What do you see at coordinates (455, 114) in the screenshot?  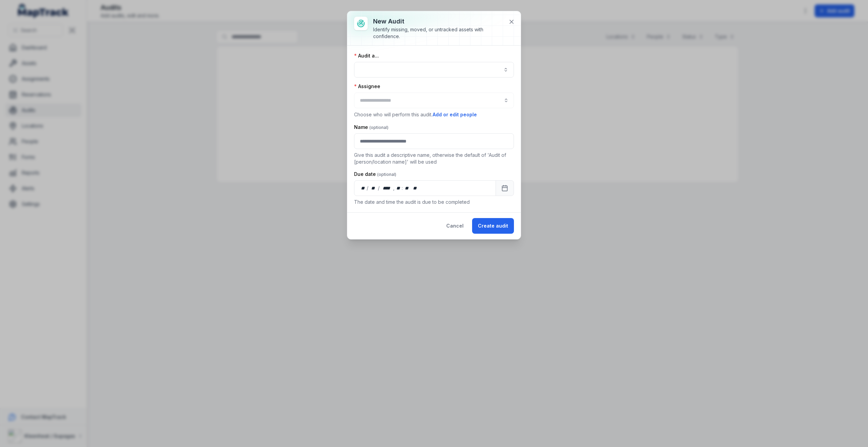 I see `button: Add or edit people` at bounding box center [455, 114].